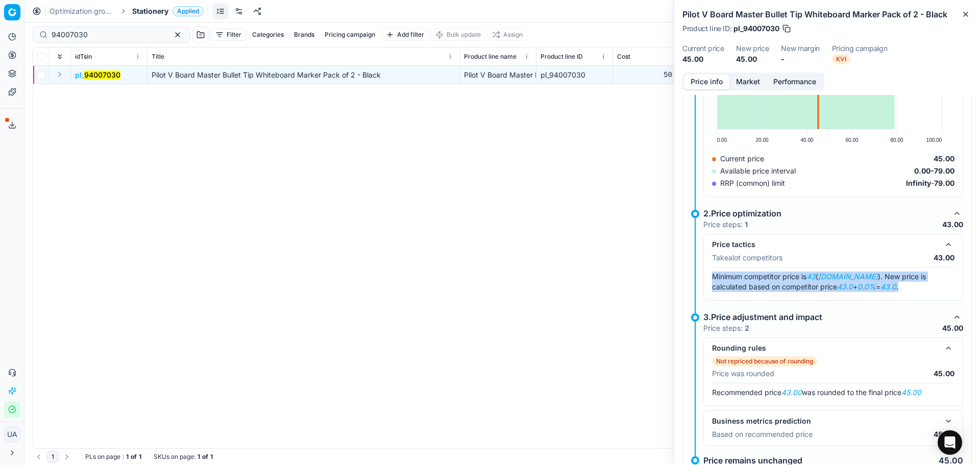  What do you see at coordinates (67, 457) in the screenshot?
I see `button: Go to next page` at bounding box center [67, 457].